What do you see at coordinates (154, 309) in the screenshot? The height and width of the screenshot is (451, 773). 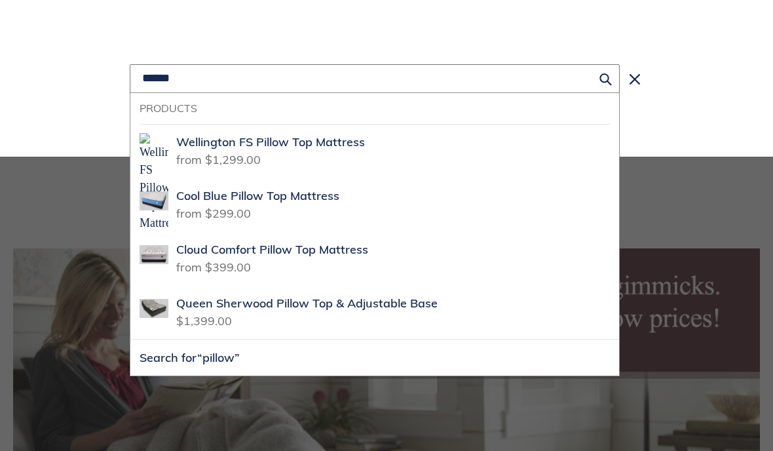 I see `img: Queen Sherwood Pillow Top & Adjustable Base` at bounding box center [154, 309].